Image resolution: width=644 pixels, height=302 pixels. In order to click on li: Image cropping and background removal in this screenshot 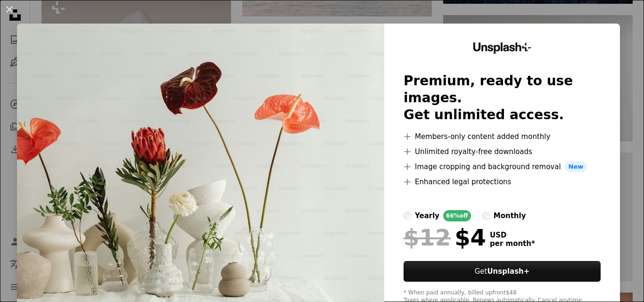, I will do `click(502, 166)`.